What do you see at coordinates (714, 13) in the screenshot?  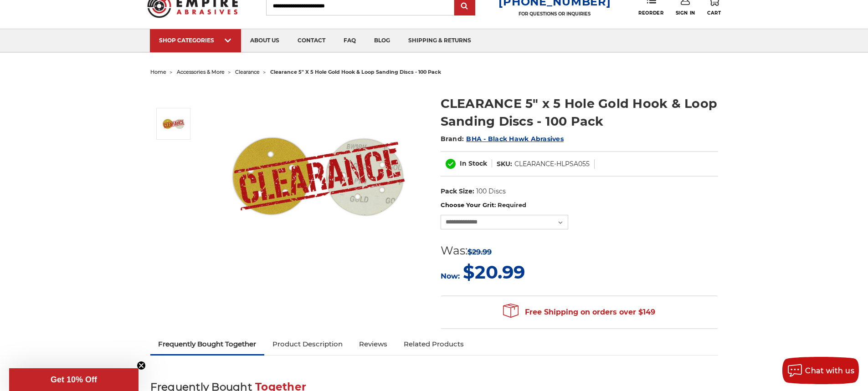 I see `span: Cart` at bounding box center [714, 13].